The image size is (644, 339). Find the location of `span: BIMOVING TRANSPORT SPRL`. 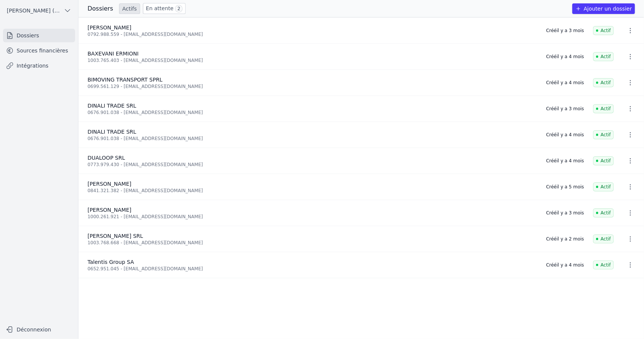

span: BIMOVING TRANSPORT SPRL is located at coordinates (125, 79).